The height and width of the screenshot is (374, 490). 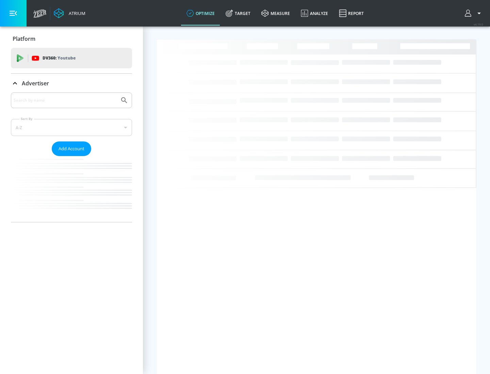 What do you see at coordinates (69, 13) in the screenshot?
I see `a: Atrium` at bounding box center [69, 13].